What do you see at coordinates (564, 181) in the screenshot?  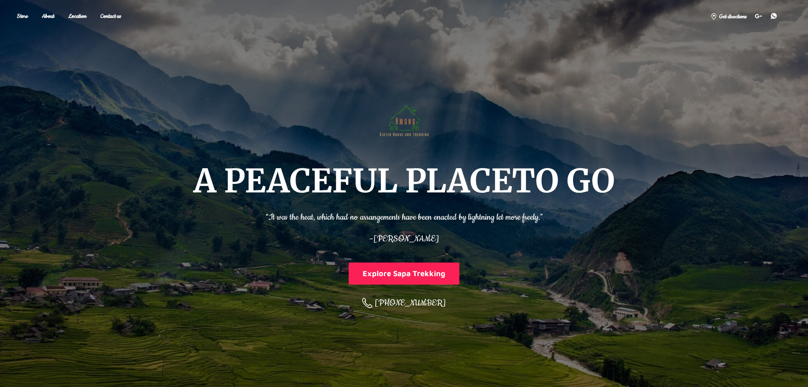 I see `span: TO GO` at bounding box center [564, 181].